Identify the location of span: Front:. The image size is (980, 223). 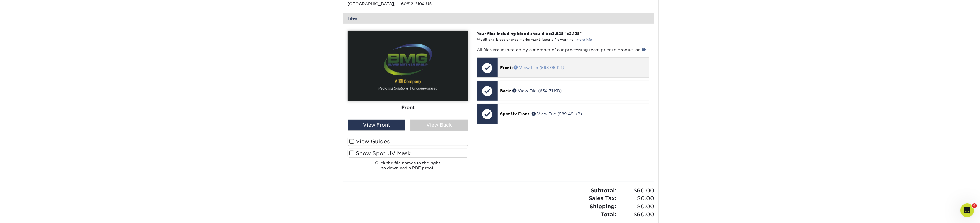
(506, 68).